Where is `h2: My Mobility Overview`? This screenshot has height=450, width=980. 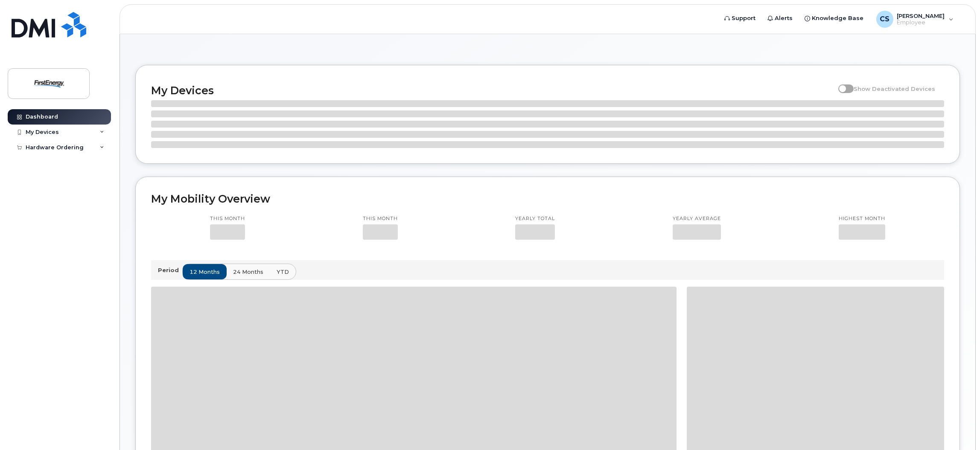
h2: My Mobility Overview is located at coordinates (547, 199).